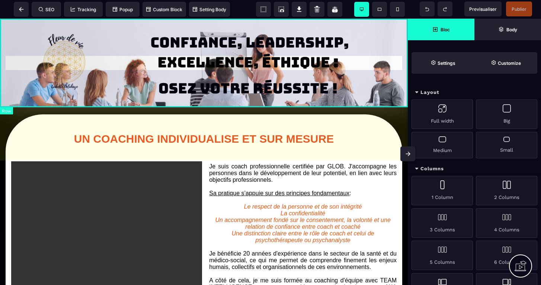  I want to click on span: Previsualiser, so click(483, 9).